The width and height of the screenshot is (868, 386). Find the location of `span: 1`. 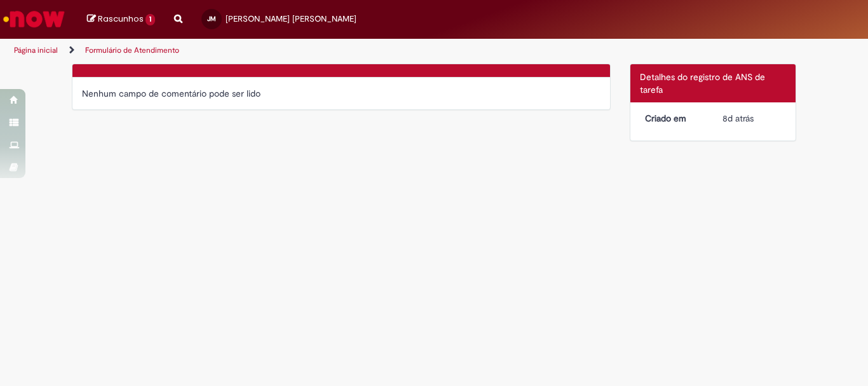

span: 1 is located at coordinates (150, 20).